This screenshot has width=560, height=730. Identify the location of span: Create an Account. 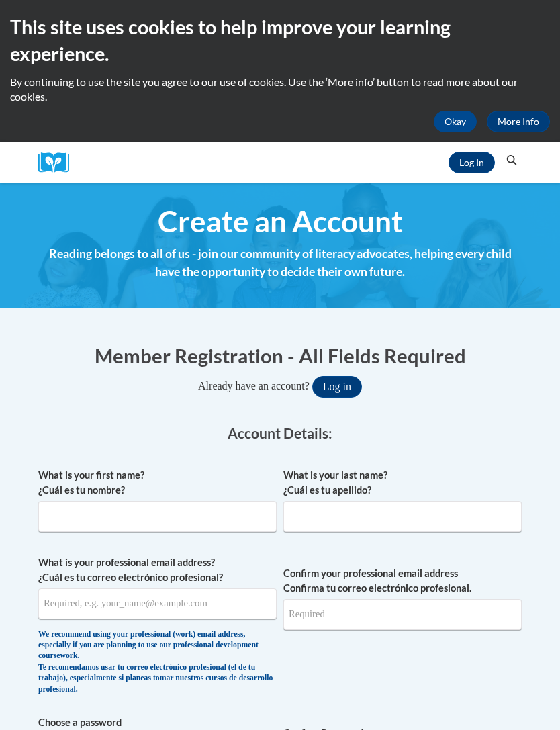
(280, 221).